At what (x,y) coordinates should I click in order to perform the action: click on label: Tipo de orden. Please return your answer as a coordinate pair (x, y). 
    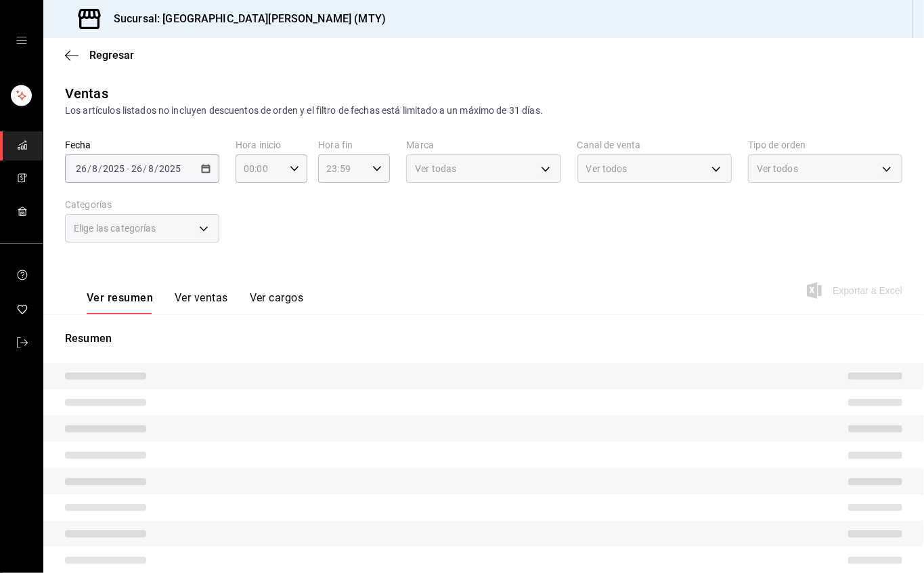
    Looking at the image, I should click on (825, 146).